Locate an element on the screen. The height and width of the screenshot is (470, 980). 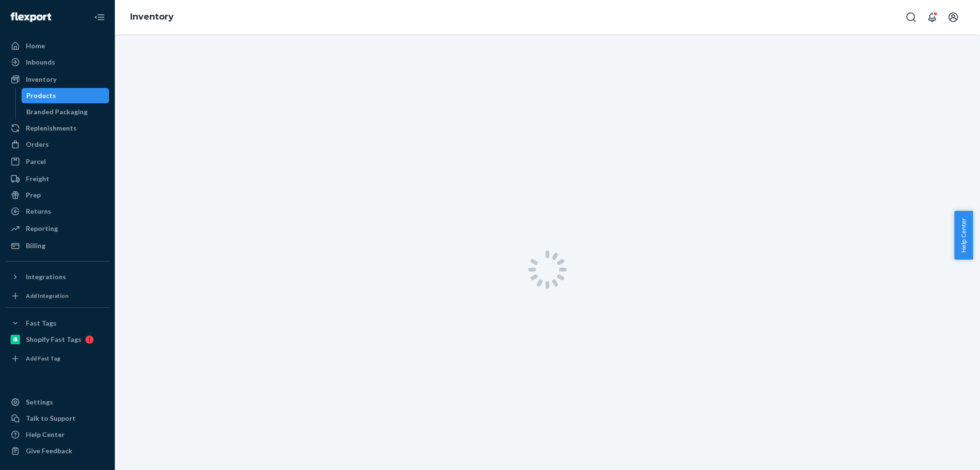
button: Open notifications is located at coordinates (932, 17).